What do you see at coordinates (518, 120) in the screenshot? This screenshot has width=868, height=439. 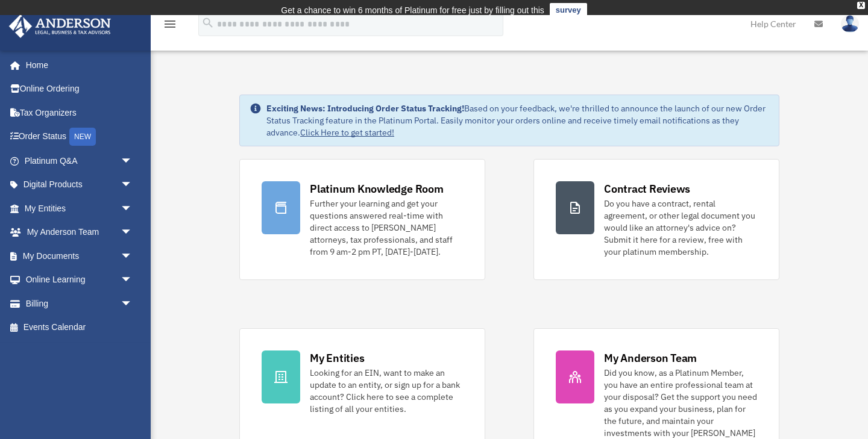 I see `div: Based on your feedback, we're thrilled to announce the launch of our new Order Status Tracking fe...` at bounding box center [518, 120].